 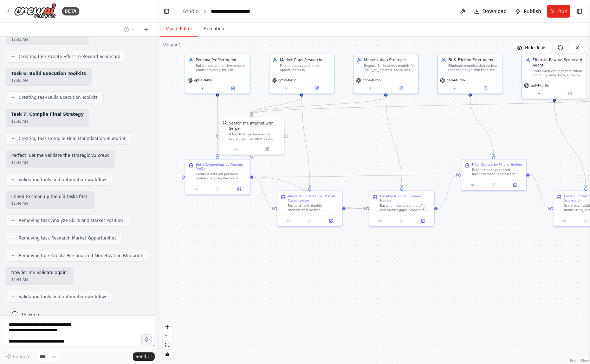 What do you see at coordinates (491, 11) in the screenshot?
I see `button: Download` at bounding box center [491, 11].